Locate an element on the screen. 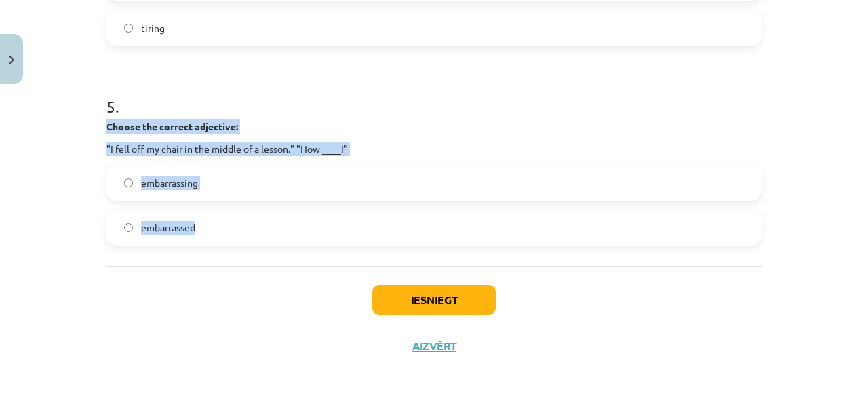 This screenshot has width=868, height=397. input: embarrassing is located at coordinates (128, 183).